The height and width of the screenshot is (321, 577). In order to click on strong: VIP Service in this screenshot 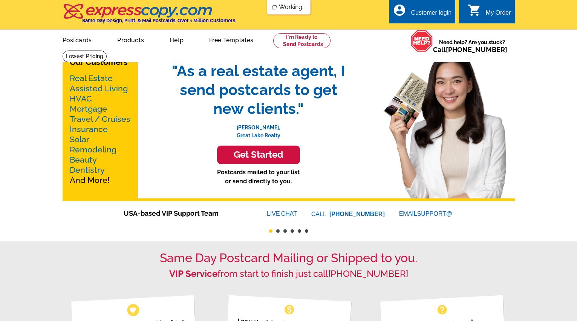, I will do `click(193, 273)`.